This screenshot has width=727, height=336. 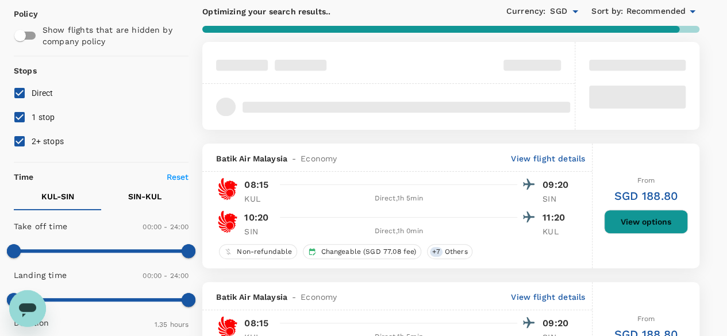 I want to click on div: Direct , 1h 0min, so click(x=398, y=232).